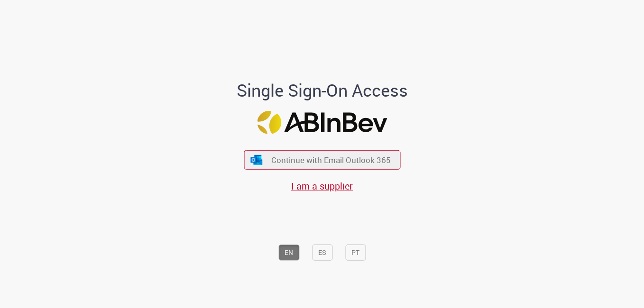 This screenshot has width=644, height=308. Describe the element at coordinates (331, 160) in the screenshot. I see `span: Continue with Email Outlook 365` at that location.